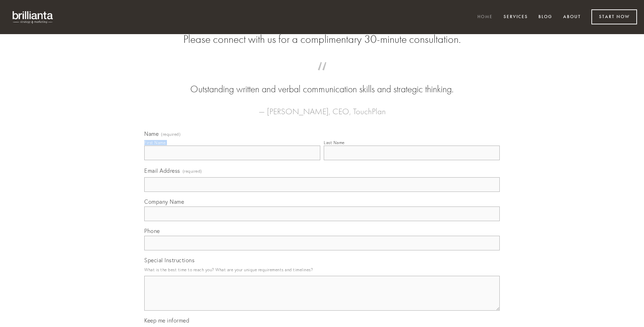 This screenshot has height=327, width=644. What do you see at coordinates (155, 142) in the screenshot?
I see `div: First Name` at bounding box center [155, 142].